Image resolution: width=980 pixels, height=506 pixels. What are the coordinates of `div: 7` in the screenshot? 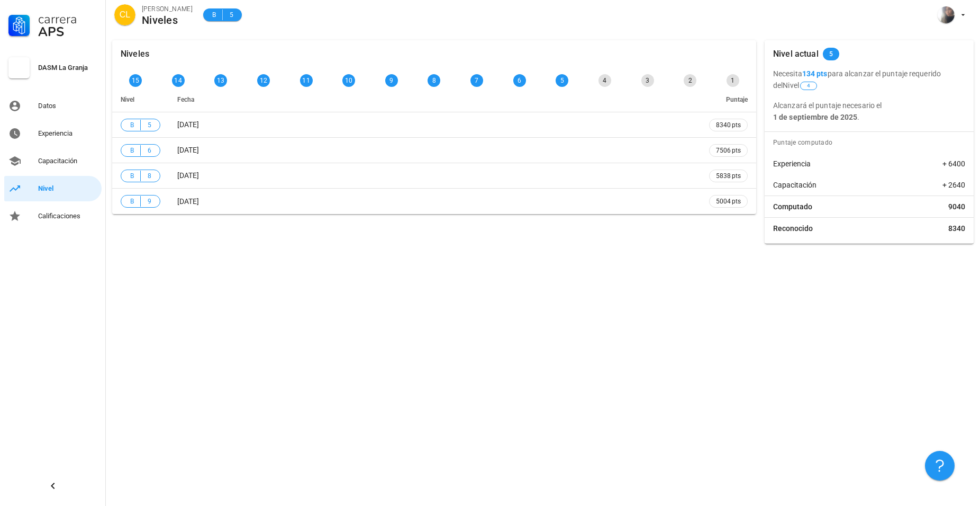 It's located at (477, 81).